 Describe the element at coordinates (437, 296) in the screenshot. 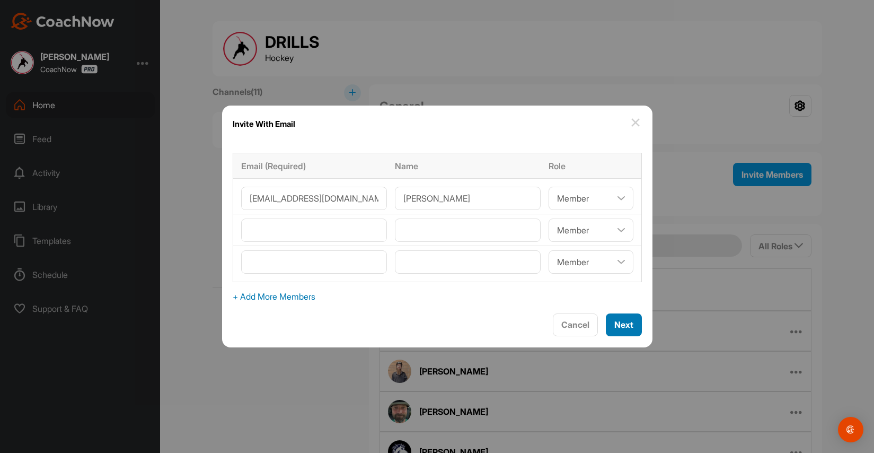

I see `span: + Add More Members` at that location.